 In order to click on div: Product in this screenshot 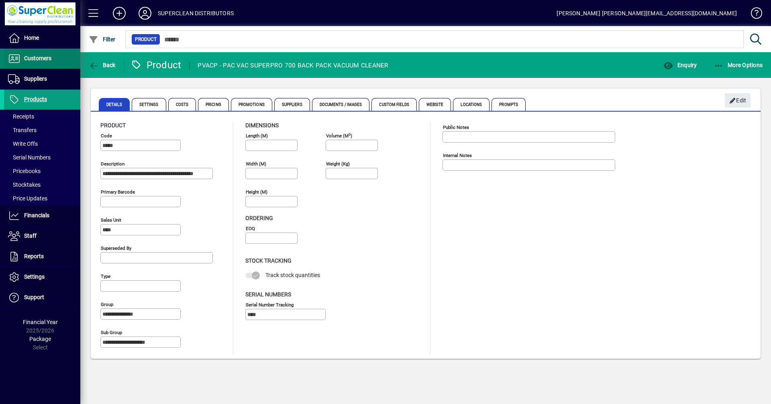, I will do `click(156, 65)`.